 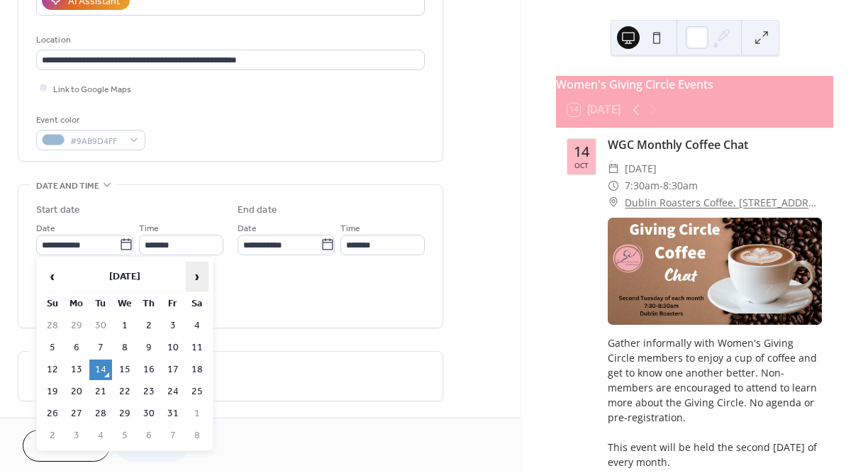 What do you see at coordinates (581, 152) in the screenshot?
I see `div: 14` at bounding box center [581, 152].